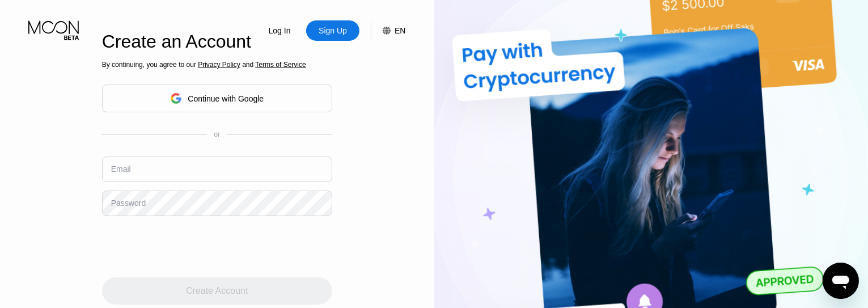 The height and width of the screenshot is (308, 868). Describe the element at coordinates (333, 31) in the screenshot. I see `div: Sign Up` at that location.